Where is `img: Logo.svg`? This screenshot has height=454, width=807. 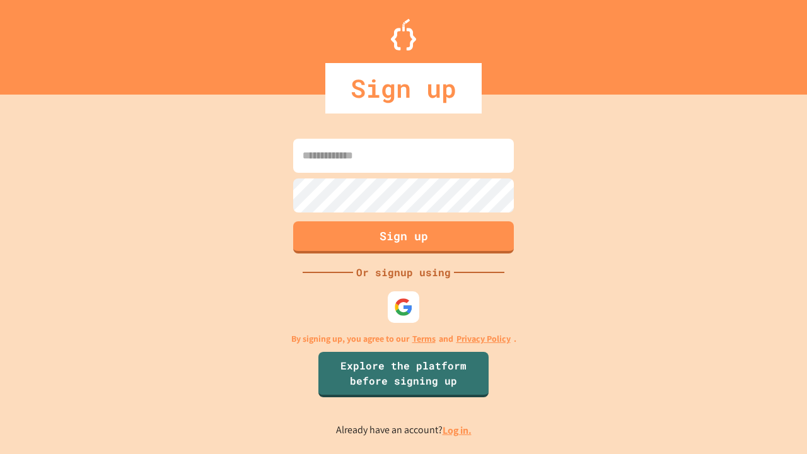
img: Logo.svg is located at coordinates (404, 35).